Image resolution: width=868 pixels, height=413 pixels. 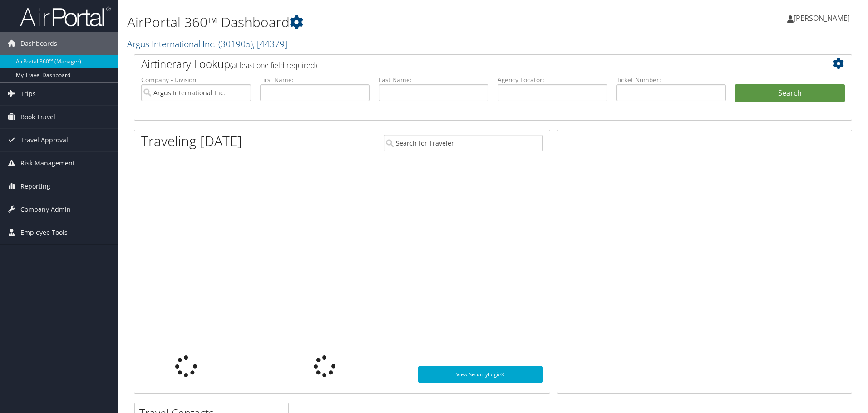 What do you see at coordinates (671, 80) in the screenshot?
I see `label: Ticket Number:` at bounding box center [671, 80].